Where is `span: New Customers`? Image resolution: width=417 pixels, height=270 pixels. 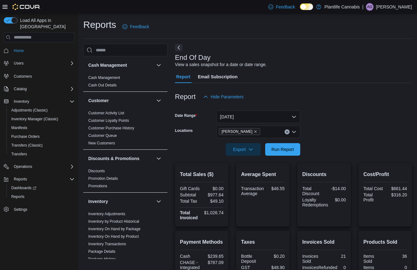
span: New Customers is located at coordinates (102, 143).